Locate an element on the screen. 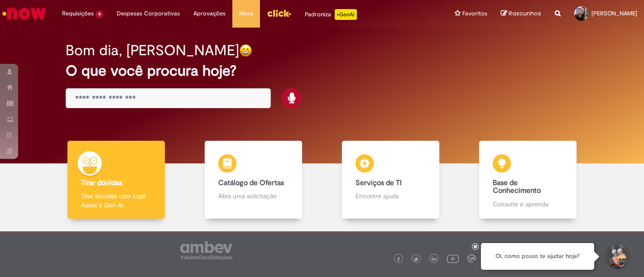 The image size is (644, 277). div: Oi, como posso te ajudar hoje? is located at coordinates (537, 256).